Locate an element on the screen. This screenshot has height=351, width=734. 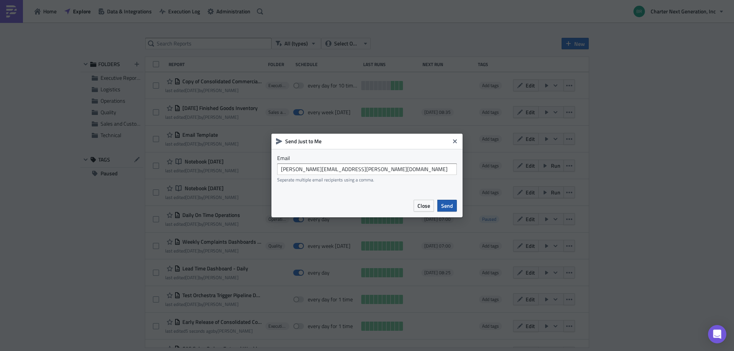
span: Close is located at coordinates (423, 206).